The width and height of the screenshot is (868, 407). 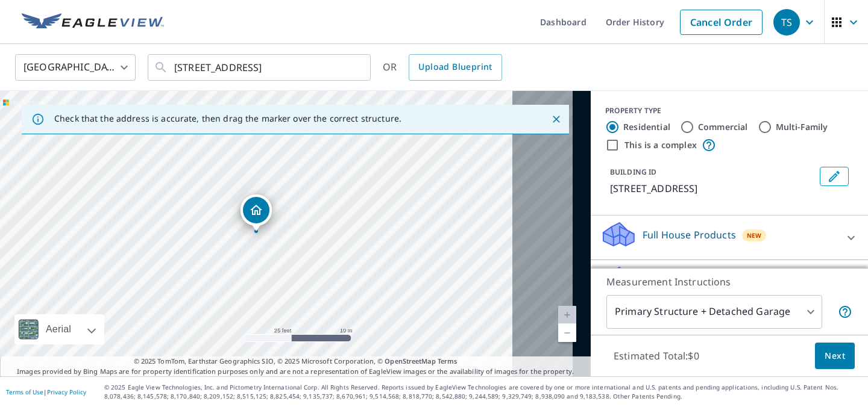 I want to click on div: Roof ProductsNew, so click(x=729, y=282).